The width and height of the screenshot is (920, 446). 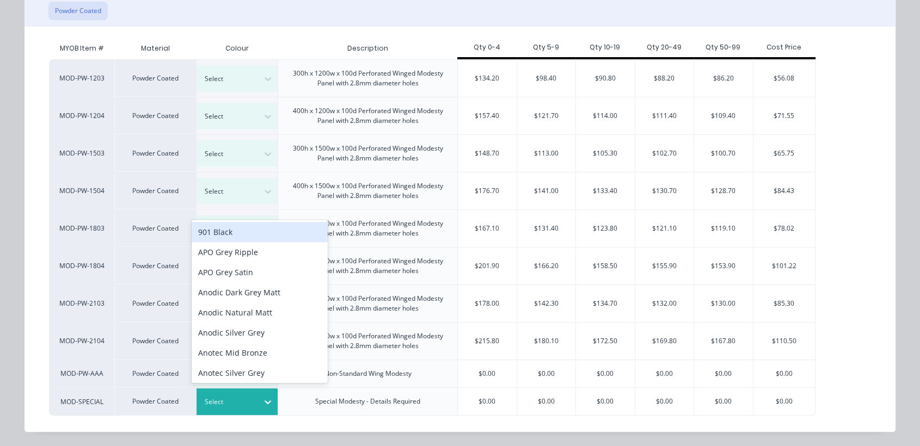 I want to click on div: MOD-PW-2103, so click(x=82, y=303).